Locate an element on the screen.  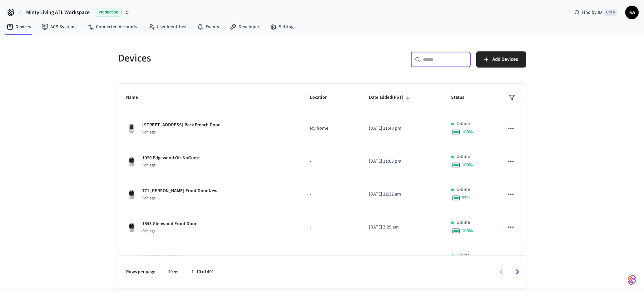
span: Date added(PST) is located at coordinates (391, 97).